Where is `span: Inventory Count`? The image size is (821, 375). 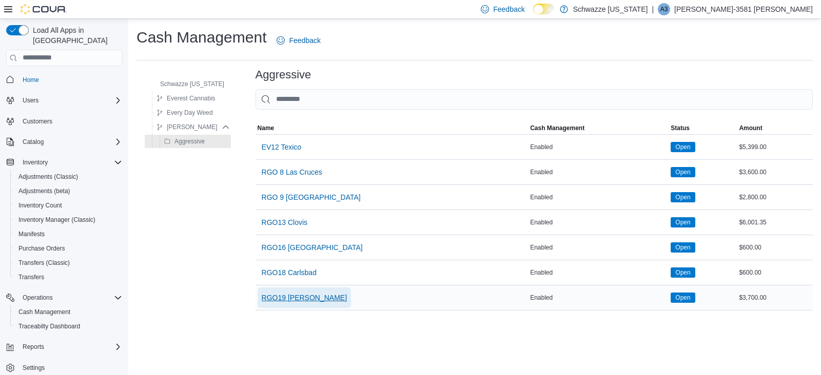
span: Inventory Count is located at coordinates (40, 206).